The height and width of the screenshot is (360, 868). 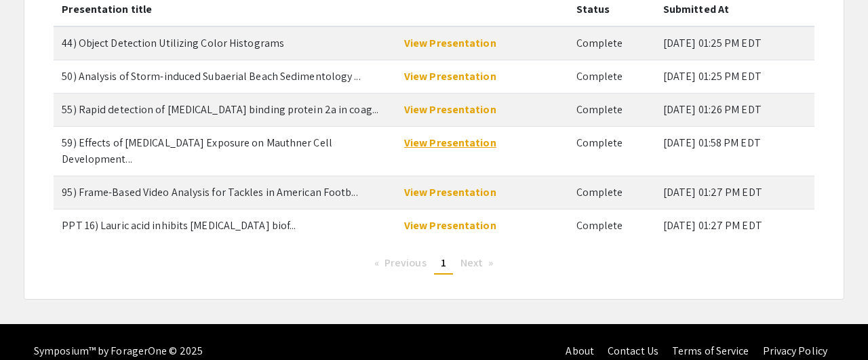 What do you see at coordinates (434, 264) in the screenshot?
I see `ul: Pagination` at bounding box center [434, 264].